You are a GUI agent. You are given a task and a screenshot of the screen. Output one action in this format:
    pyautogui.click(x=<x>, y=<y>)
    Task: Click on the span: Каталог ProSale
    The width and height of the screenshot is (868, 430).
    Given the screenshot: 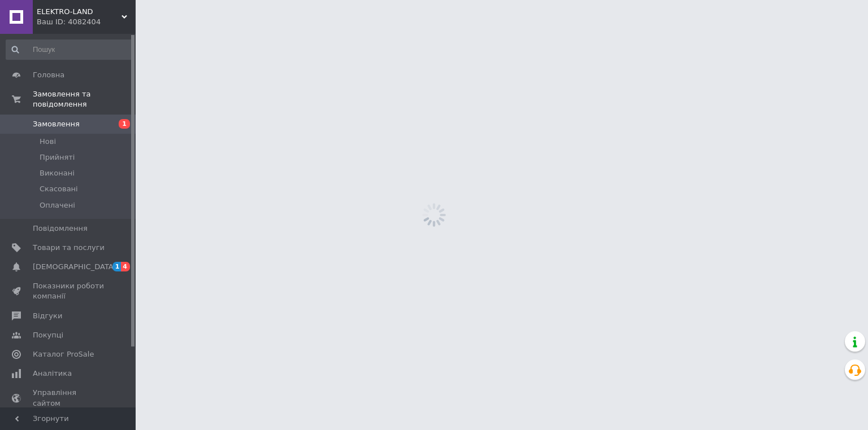 What is the action you would take?
    pyautogui.click(x=63, y=355)
    